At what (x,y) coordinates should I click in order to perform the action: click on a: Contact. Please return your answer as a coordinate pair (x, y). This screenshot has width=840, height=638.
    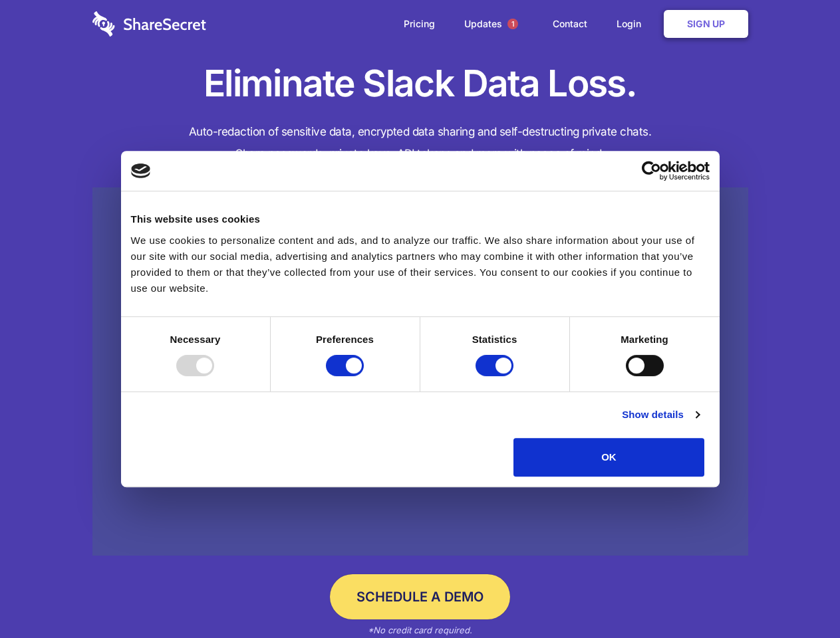
    Looking at the image, I should click on (570, 24).